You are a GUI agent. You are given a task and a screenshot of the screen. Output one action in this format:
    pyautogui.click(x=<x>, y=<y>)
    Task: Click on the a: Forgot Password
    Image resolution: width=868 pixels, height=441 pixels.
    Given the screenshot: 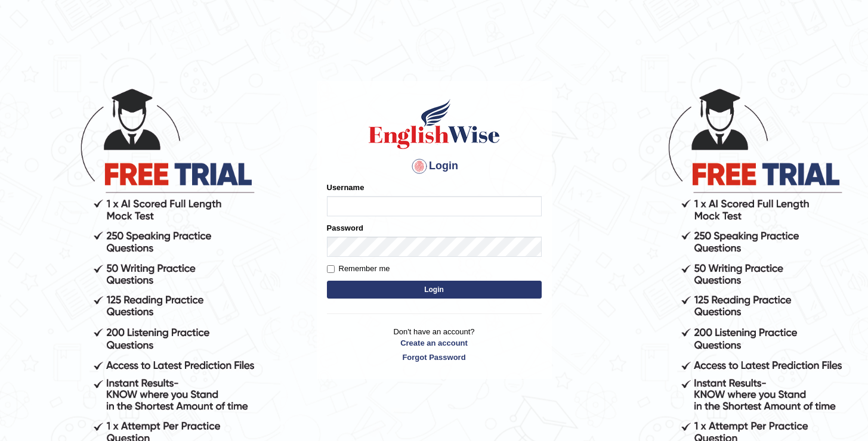 What is the action you would take?
    pyautogui.click(x=434, y=357)
    